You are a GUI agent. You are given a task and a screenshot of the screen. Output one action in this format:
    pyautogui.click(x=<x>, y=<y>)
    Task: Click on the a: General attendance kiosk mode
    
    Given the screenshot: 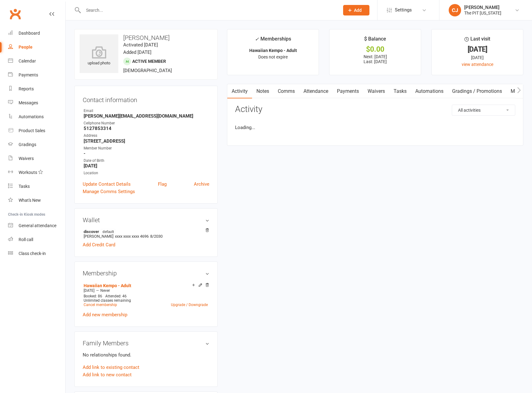 What is the action you would take?
    pyautogui.click(x=37, y=226)
    